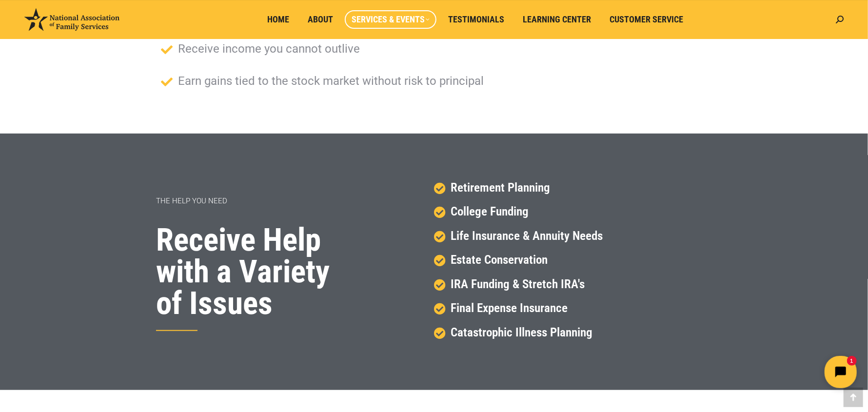 The width and height of the screenshot is (868, 412). I want to click on span: Learning Center, so click(557, 19).